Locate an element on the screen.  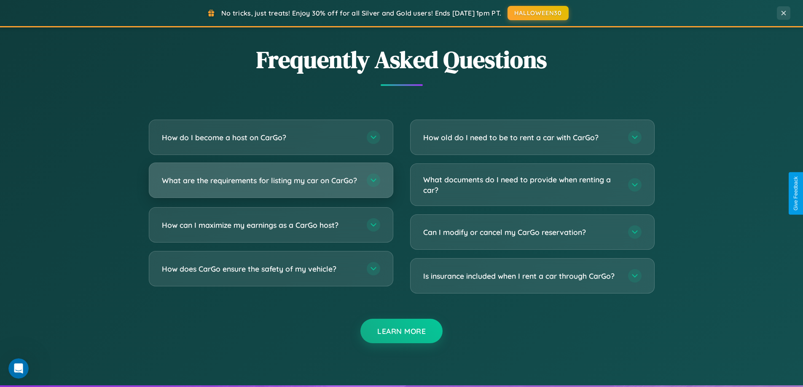
h3: Is insurance included when I rent a car through CarGo? is located at coordinates (521, 276).